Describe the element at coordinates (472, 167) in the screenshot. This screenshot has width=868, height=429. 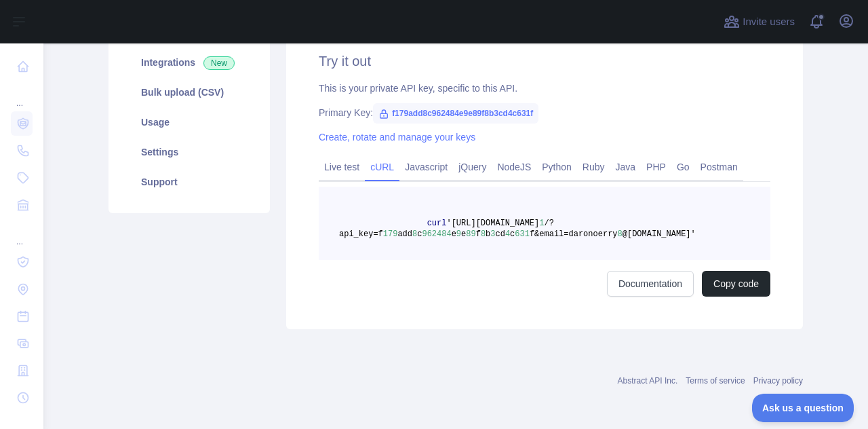
I see `a: jQuery` at that location.